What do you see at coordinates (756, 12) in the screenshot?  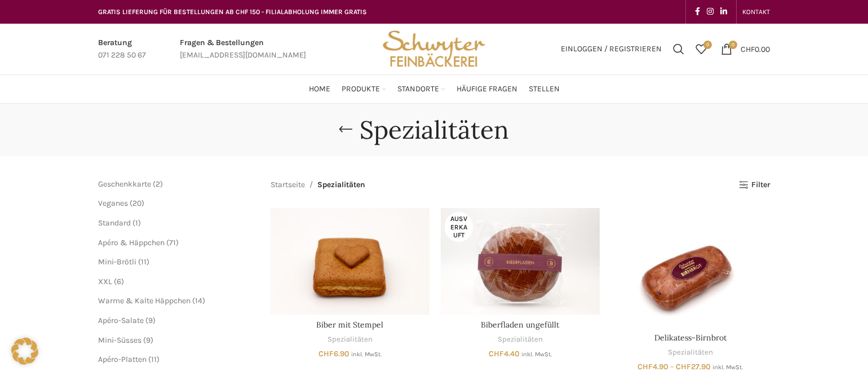 I see `span: KONTAKT` at bounding box center [756, 12].